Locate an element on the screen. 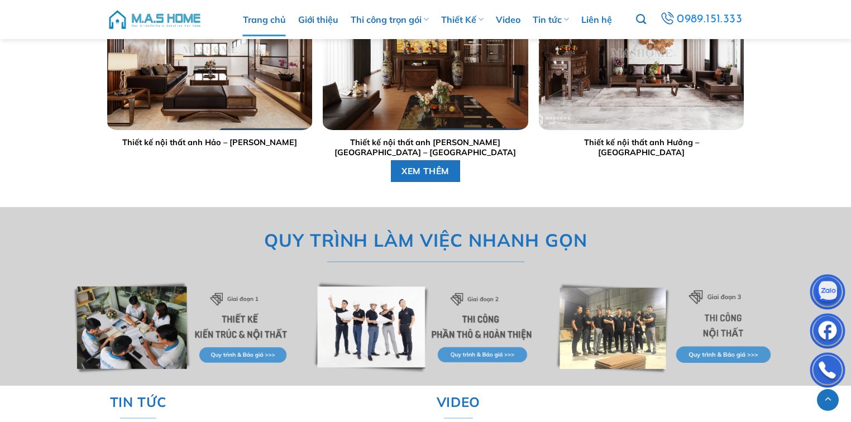  span: Video is located at coordinates (458, 402).